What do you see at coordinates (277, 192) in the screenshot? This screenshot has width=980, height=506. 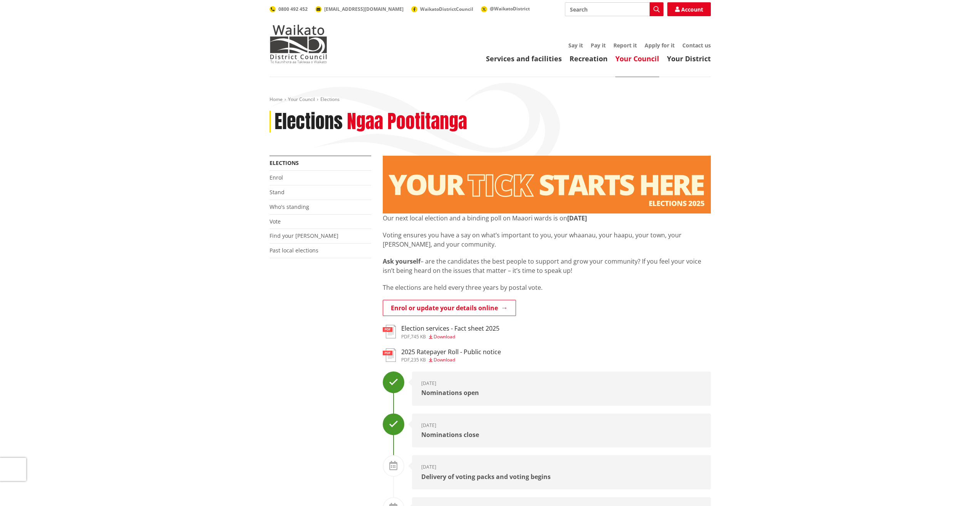 I see `a: Stand` at bounding box center [277, 192].